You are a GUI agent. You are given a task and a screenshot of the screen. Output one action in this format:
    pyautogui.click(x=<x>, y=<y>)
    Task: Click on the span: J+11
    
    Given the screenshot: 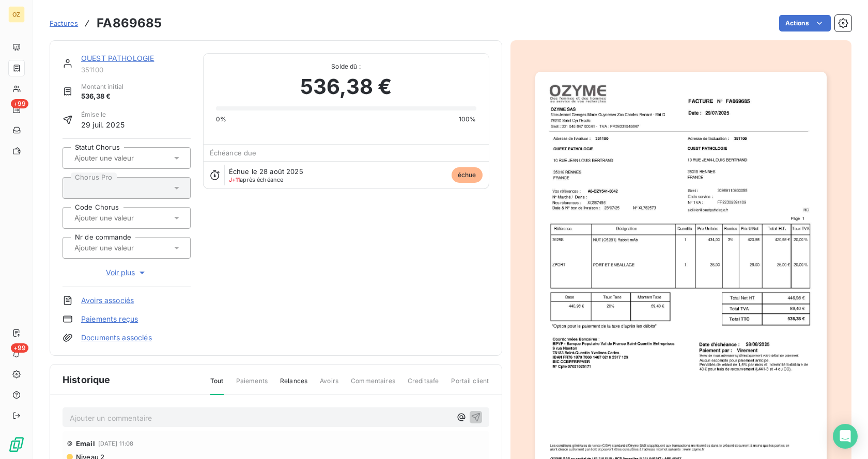 What is the action you would take?
    pyautogui.click(x=235, y=180)
    